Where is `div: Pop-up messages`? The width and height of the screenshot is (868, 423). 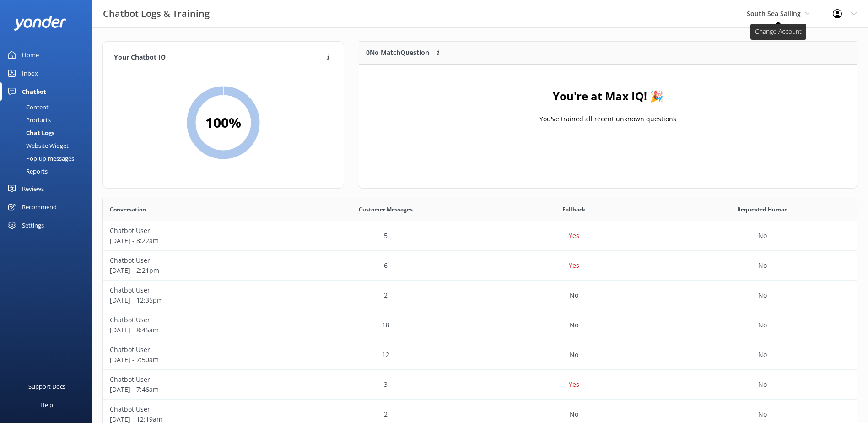
div: Pop-up messages is located at coordinates (40, 158).